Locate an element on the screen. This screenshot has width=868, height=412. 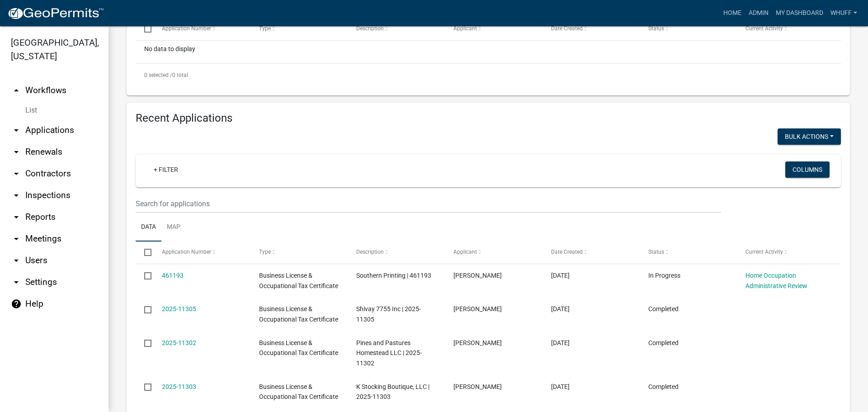
a: Admin is located at coordinates (758, 13).